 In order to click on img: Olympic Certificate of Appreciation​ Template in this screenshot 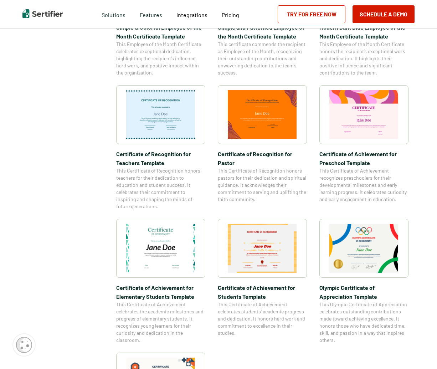, I will do `click(364, 248)`.